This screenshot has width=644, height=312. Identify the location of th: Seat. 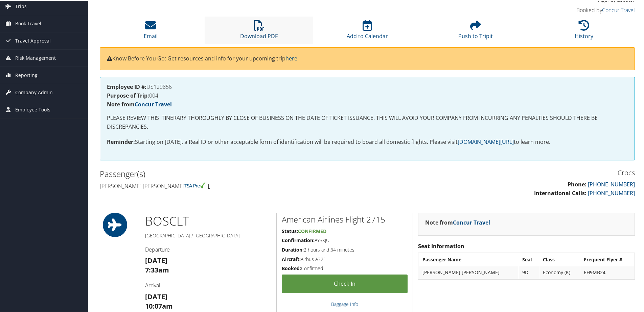
(528, 259).